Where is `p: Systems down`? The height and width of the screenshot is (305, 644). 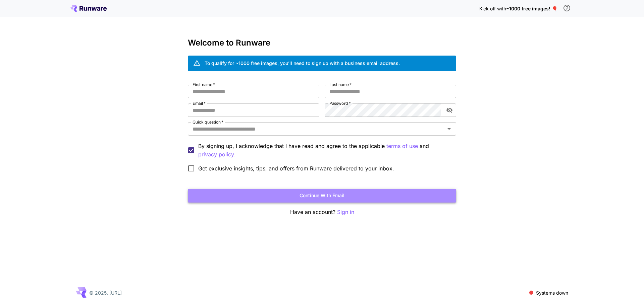
p: Systems down is located at coordinates (552, 293).